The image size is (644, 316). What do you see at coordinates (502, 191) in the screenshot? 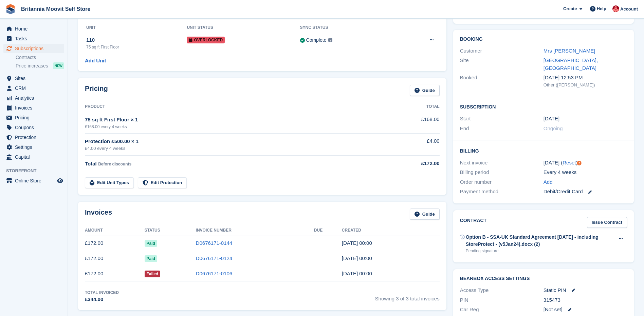
I see `div: Payment method` at bounding box center [502, 191].